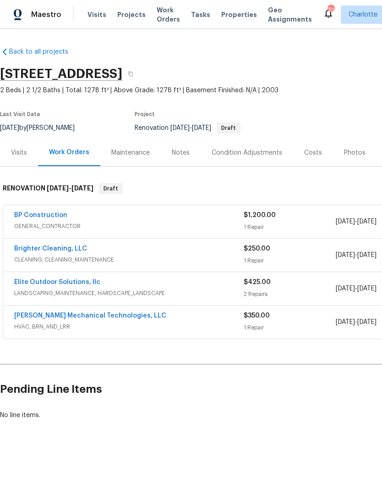  What do you see at coordinates (145, 114) in the screenshot?
I see `span: Project` at bounding box center [145, 114].